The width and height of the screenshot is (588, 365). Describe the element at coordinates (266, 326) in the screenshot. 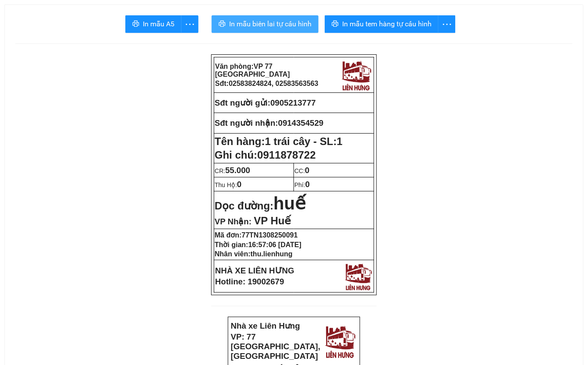

I see `strong: Nhà xe Liên Hưng` at that location.